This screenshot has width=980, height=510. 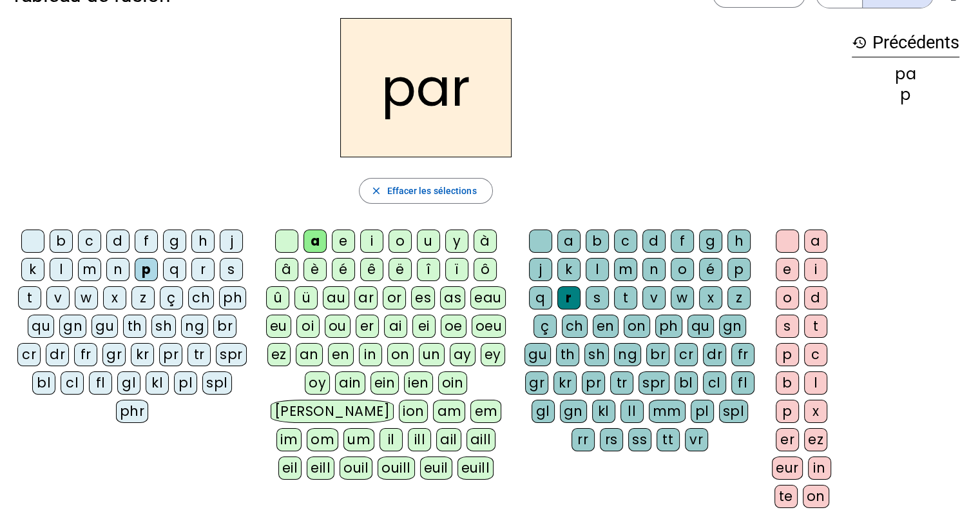 What do you see at coordinates (146, 241) in the screenshot?
I see `div: f` at bounding box center [146, 241].